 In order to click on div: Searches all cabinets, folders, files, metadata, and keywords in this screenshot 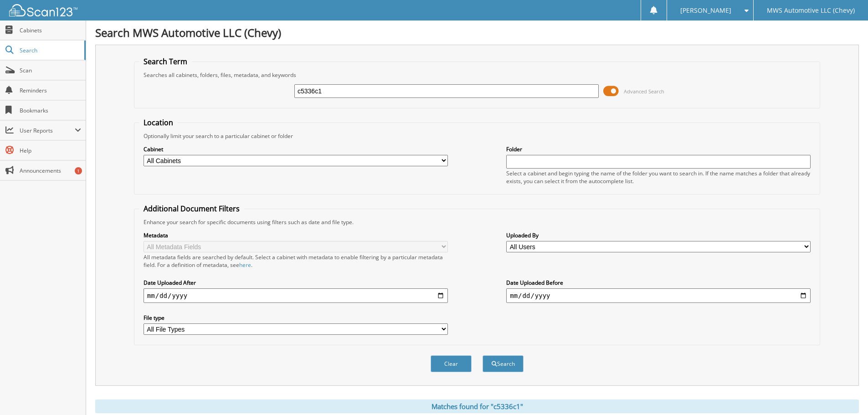, I will do `click(477, 74)`.